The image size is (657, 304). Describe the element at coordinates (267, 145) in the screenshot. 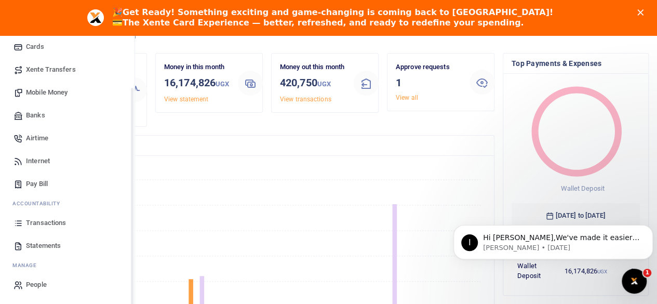

I see `h4: Transactions Overview` at that location.